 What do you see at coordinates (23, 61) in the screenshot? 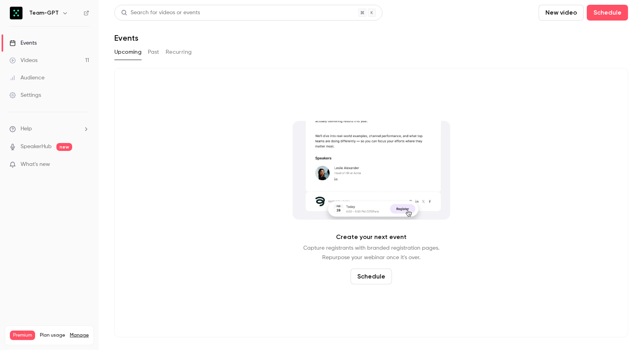
I see `div: Videos` at bounding box center [23, 61].